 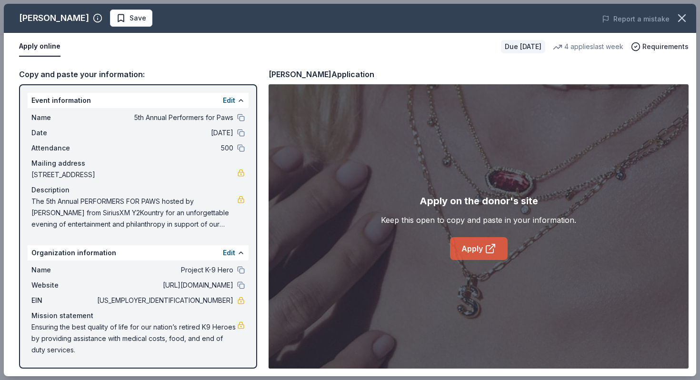 I want to click on div: Organization information, so click(x=138, y=253).